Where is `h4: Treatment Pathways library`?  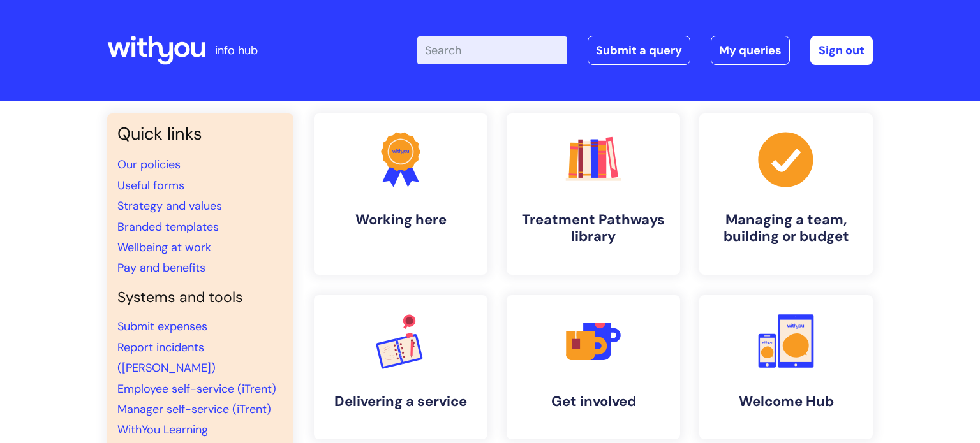 h4: Treatment Pathways library is located at coordinates (593, 228).